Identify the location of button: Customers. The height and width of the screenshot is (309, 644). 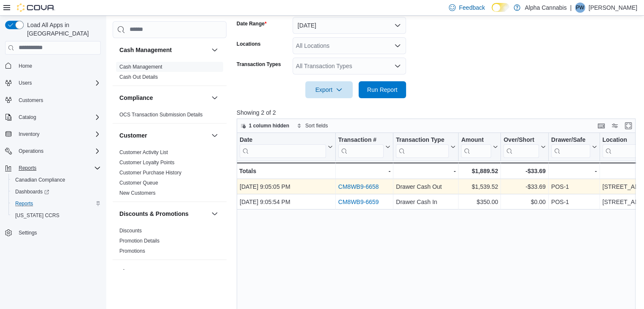
(53, 100).